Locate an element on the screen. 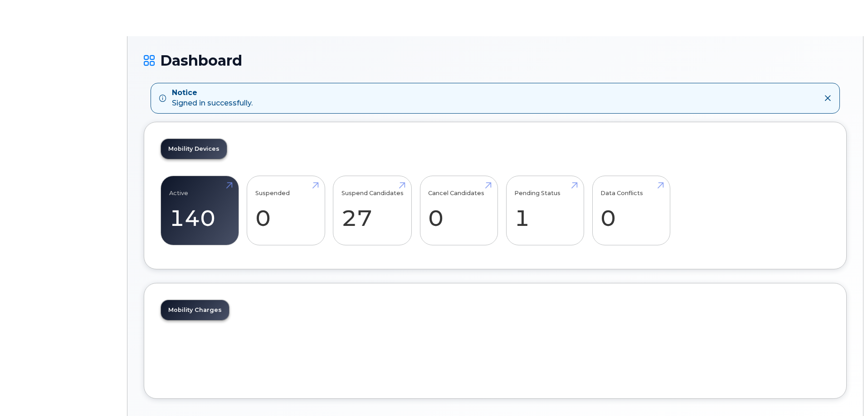 Image resolution: width=868 pixels, height=416 pixels. a: Mobility Charges is located at coordinates (195, 310).